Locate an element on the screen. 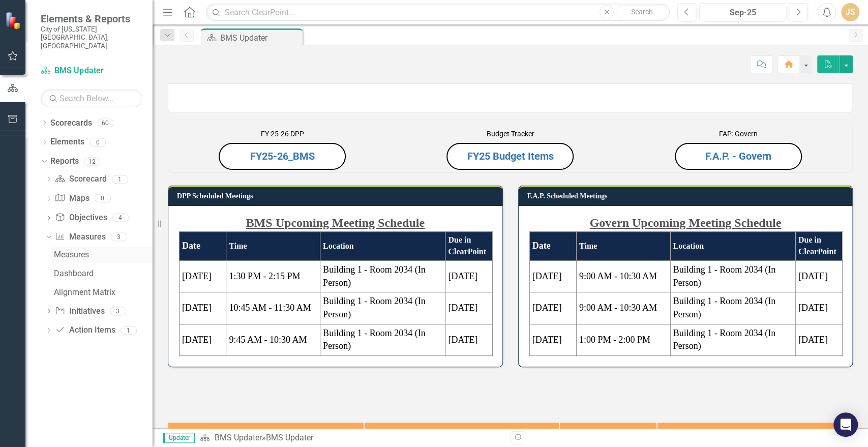 This screenshot has width=868, height=447. button: FY25 Budget Items is located at coordinates (510, 156).